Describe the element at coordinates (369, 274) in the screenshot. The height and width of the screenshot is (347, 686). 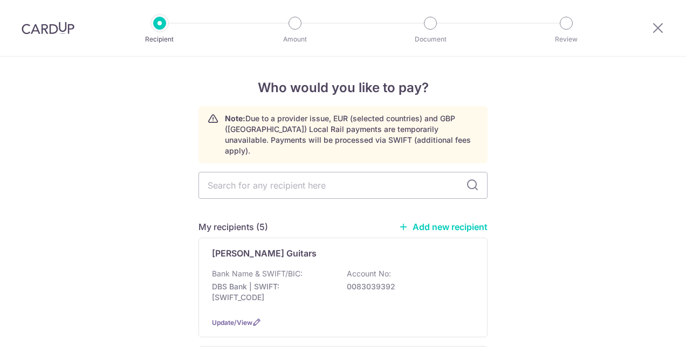
I see `p: Account No:` at that location.